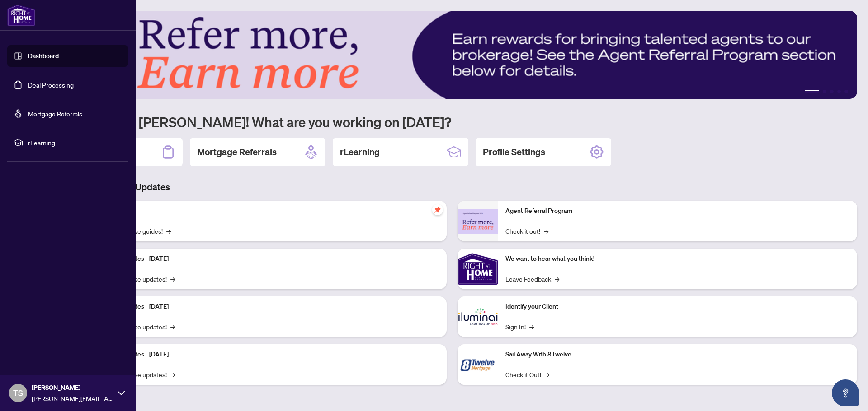 The width and height of the screenshot is (868, 411). What do you see at coordinates (839, 92) in the screenshot?
I see `button: 4` at bounding box center [839, 92].